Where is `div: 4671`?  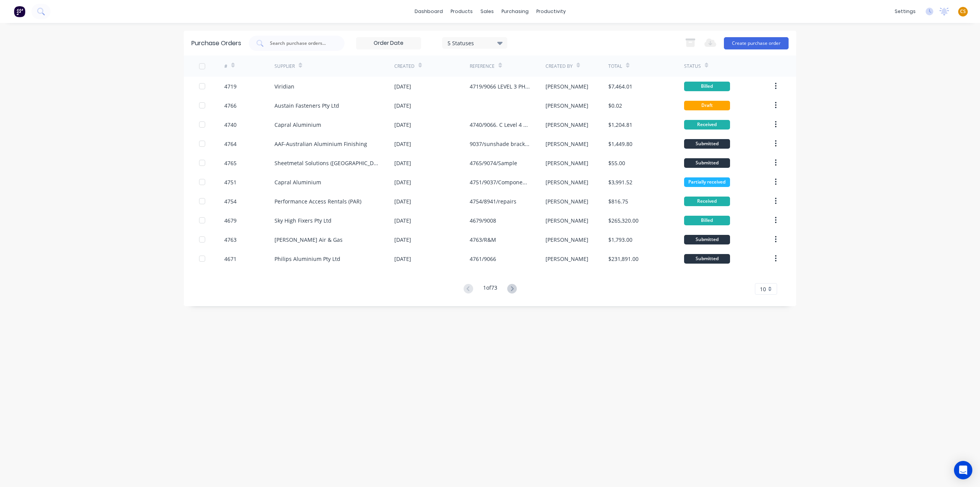 div: 4671 is located at coordinates (230, 259).